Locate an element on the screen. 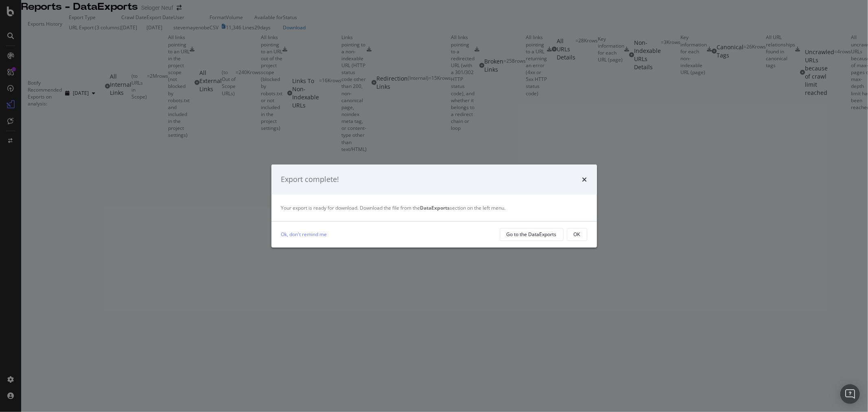 This screenshot has height=412, width=868. div: Open Intercom Messenger is located at coordinates (850, 394).